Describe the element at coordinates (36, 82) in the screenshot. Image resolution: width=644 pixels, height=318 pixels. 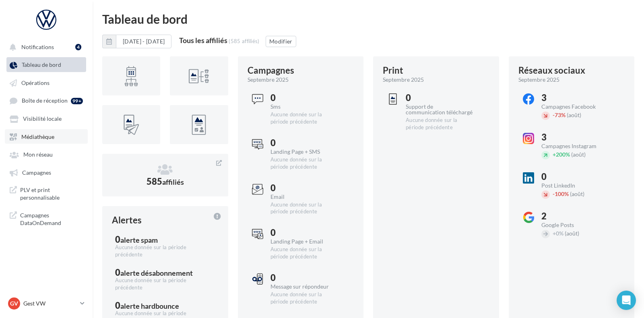
I see `span: Opérations` at that location.